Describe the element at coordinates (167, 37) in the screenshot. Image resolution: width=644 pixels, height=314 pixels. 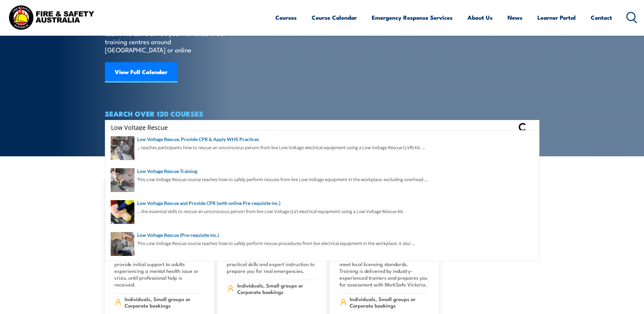
I see `p: Find a course thats right for you and your team. We can train on your worksite, in our training c...` at that location.